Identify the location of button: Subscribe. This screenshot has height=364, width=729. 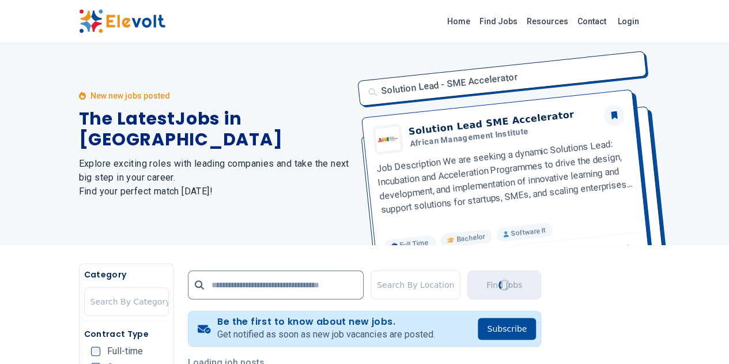
(507, 329).